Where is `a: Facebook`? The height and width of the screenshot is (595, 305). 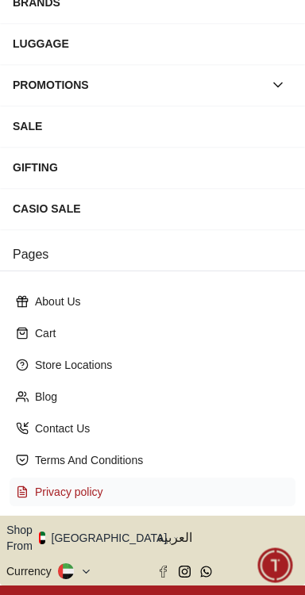 a: Facebook is located at coordinates (163, 571).